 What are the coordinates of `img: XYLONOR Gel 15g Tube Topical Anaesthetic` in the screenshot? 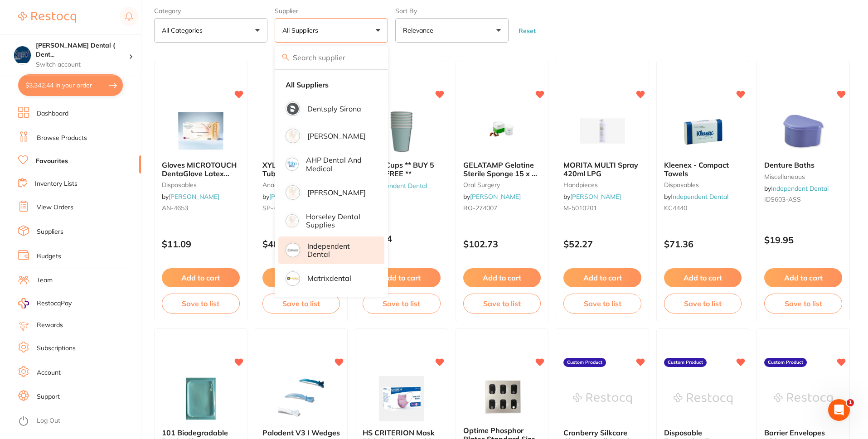 It's located at (301, 131).